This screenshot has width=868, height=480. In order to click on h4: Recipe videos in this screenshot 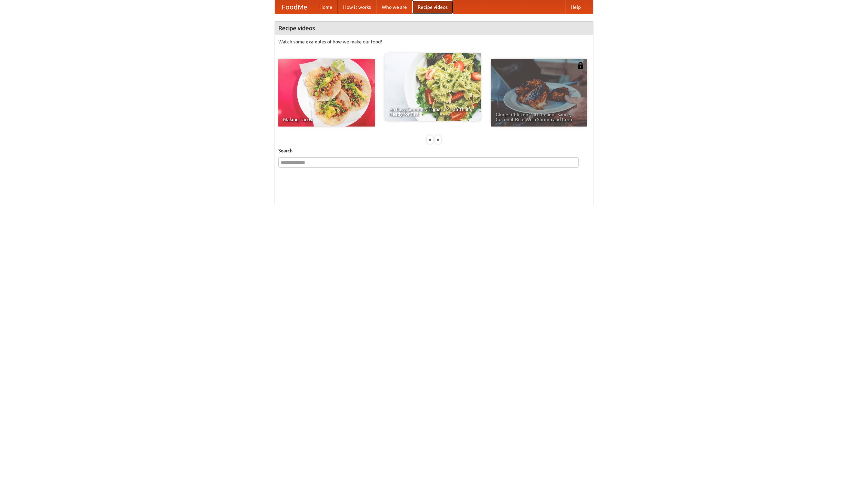, I will do `click(434, 28)`.